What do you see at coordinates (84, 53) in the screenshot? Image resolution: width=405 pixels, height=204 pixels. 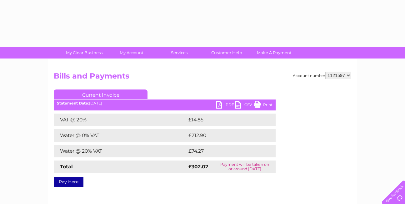 I see `a: My Clear Business` at bounding box center [84, 53].